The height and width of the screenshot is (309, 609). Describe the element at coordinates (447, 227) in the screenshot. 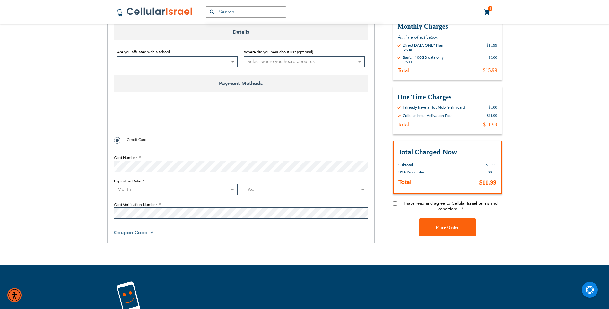

I see `button: Place Order` at that location.